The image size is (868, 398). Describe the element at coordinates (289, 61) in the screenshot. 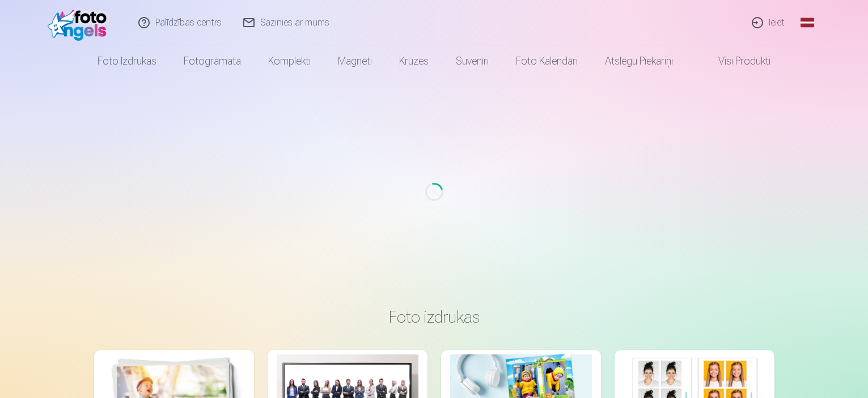

I see `a: Komplekti` at that location.